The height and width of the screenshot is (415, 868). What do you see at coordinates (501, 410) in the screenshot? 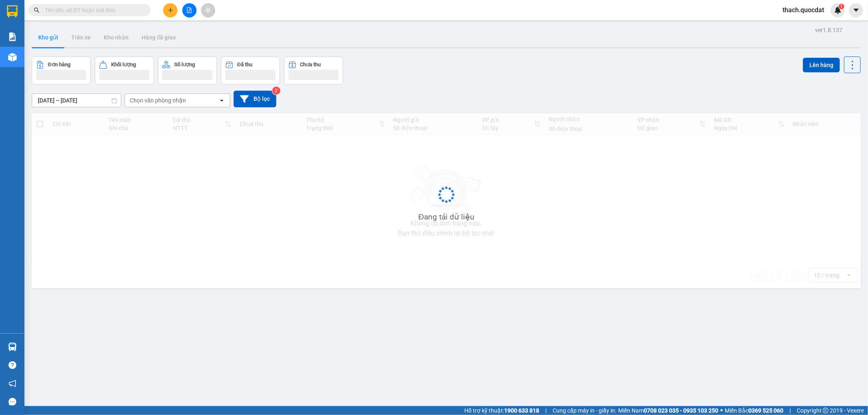
I see `span: Hỗ trợ kỹ thuật:` at bounding box center [501, 410].